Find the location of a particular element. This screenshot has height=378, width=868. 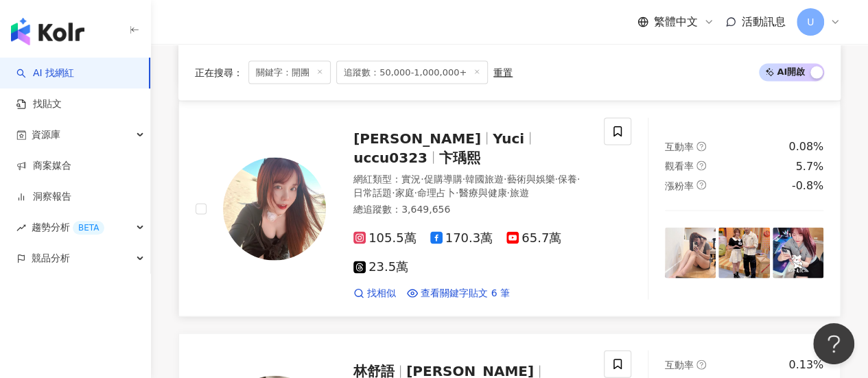

span: uccu0323 is located at coordinates (390, 157).